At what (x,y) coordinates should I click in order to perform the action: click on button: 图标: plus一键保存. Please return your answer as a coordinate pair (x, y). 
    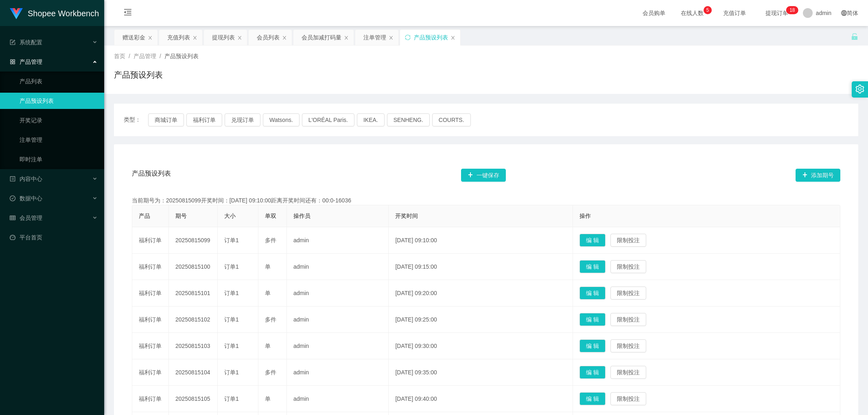
    Looking at the image, I should click on (483, 175).